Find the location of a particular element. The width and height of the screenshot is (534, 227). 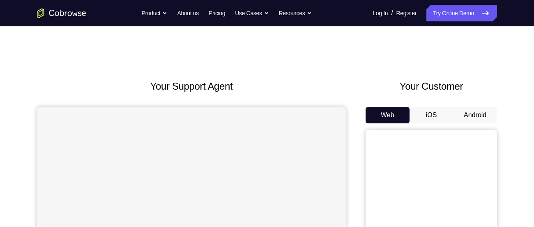

button: Product is located at coordinates (155, 13).